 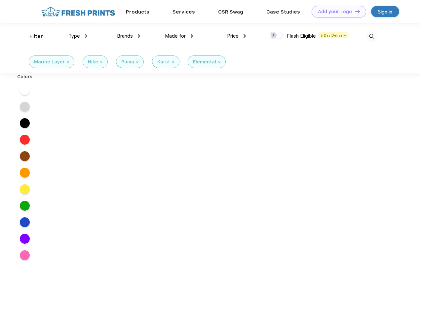 What do you see at coordinates (138, 12) in the screenshot?
I see `a: Products` at bounding box center [138, 12].